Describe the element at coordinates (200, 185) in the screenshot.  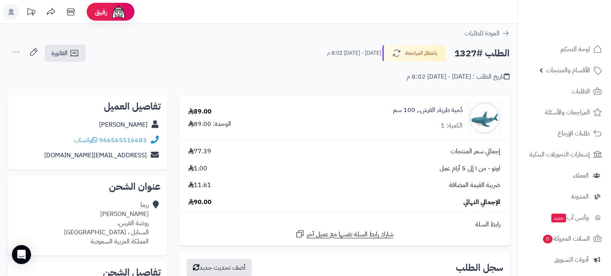
I see `span: 11.61` at that location.